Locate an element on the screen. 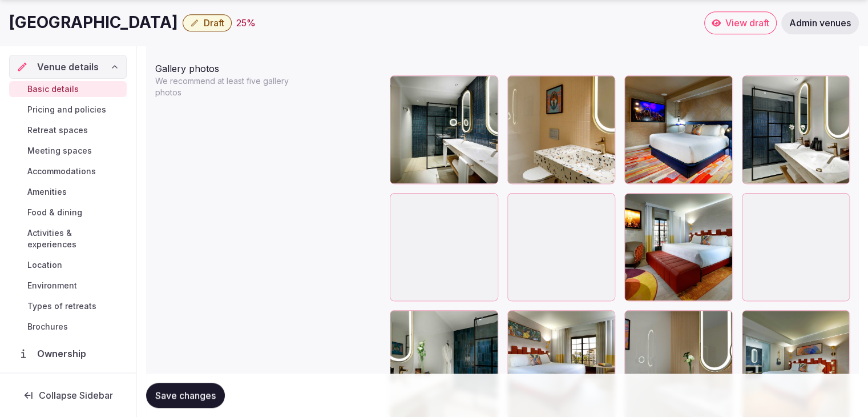 The width and height of the screenshot is (868, 417). div: 25 % is located at coordinates (246, 23).